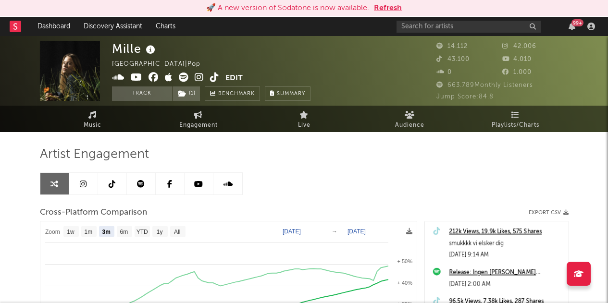 The width and height of the screenshot is (608, 303). I want to click on span: Playlists/Charts, so click(515, 125).